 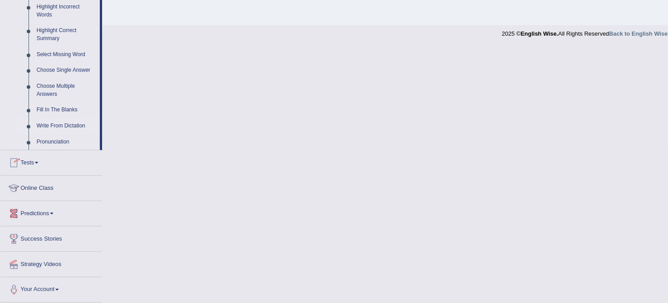 I want to click on a: Highlight Correct Summary, so click(x=66, y=34).